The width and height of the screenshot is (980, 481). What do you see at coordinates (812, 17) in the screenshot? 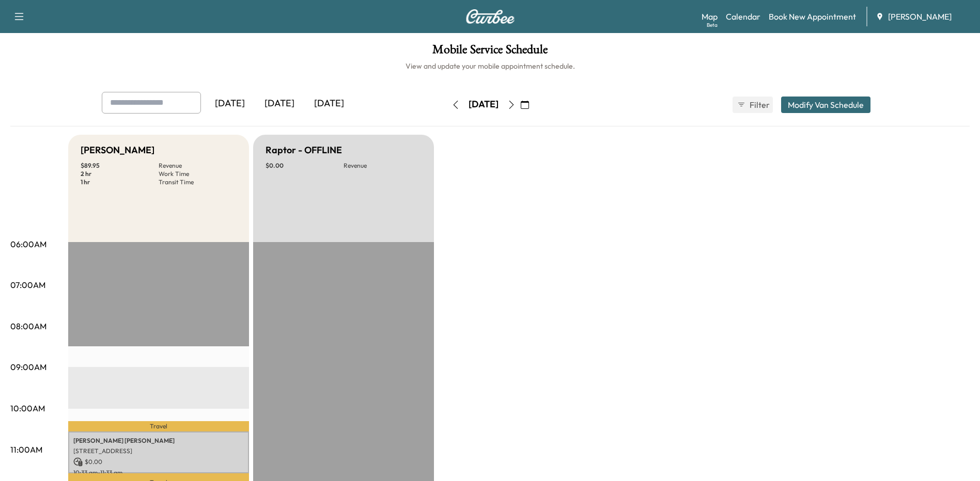
I see `a: Book New Appointment` at bounding box center [812, 17].